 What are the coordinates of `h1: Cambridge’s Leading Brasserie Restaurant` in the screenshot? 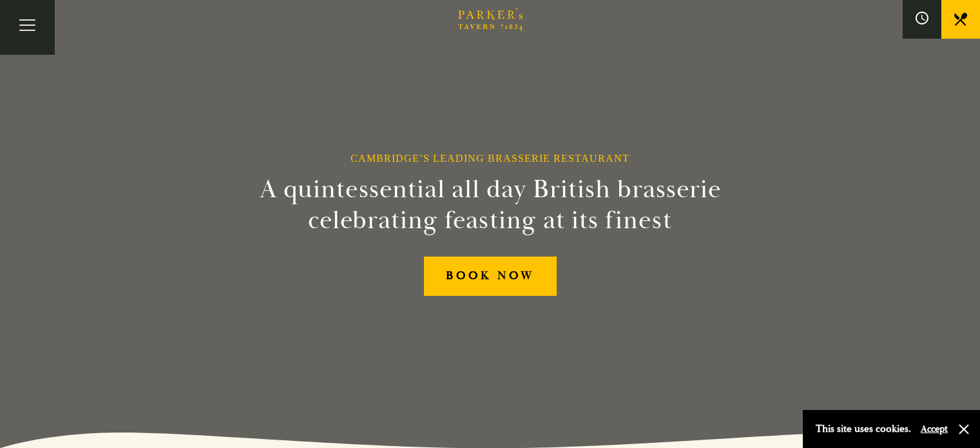 It's located at (490, 158).